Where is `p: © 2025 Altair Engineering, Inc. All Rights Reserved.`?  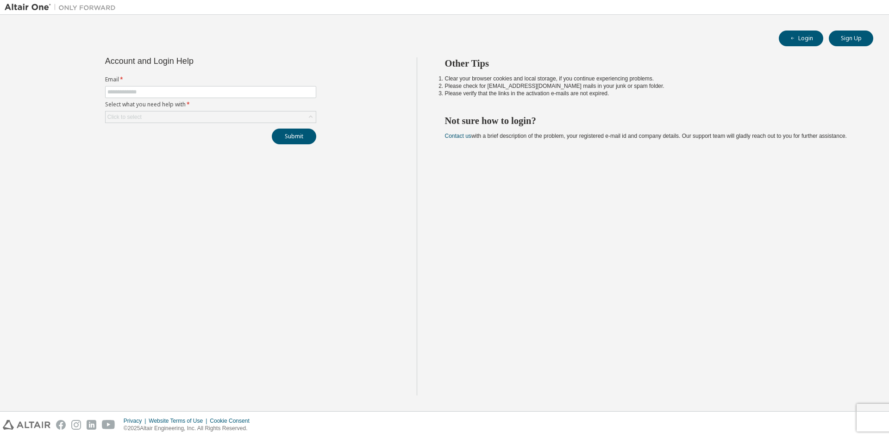
p: © 2025 Altair Engineering, Inc. All Rights Reserved. is located at coordinates (189, 429).